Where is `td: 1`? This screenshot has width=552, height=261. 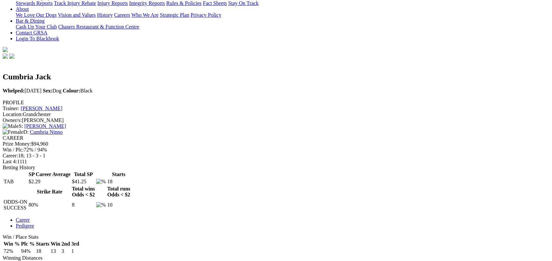 td: 1 is located at coordinates (75, 251).